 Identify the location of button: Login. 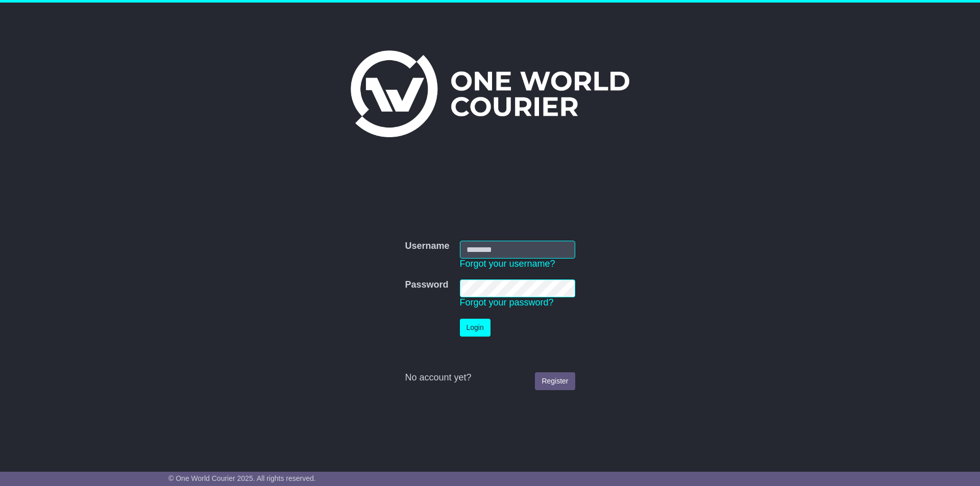
(475, 328).